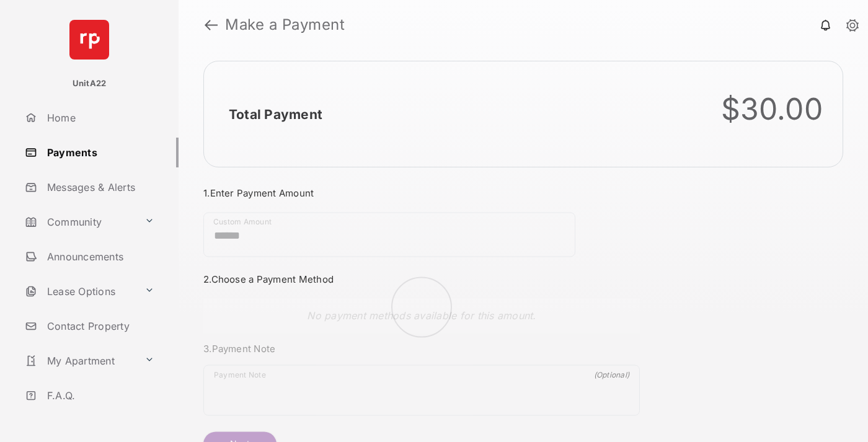  Describe the element at coordinates (99, 257) in the screenshot. I see `a: Announcements` at that location.